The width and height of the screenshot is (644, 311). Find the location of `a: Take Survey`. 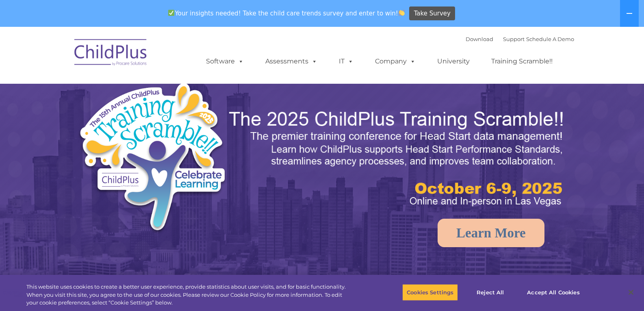

a: Take Survey is located at coordinates (432, 13).